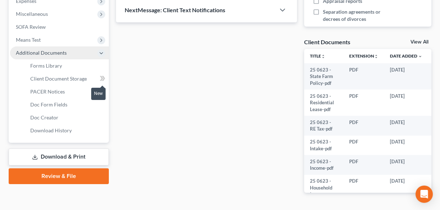 This screenshot has height=210, width=440. Describe the element at coordinates (59, 157) in the screenshot. I see `a: Download & Print` at that location.